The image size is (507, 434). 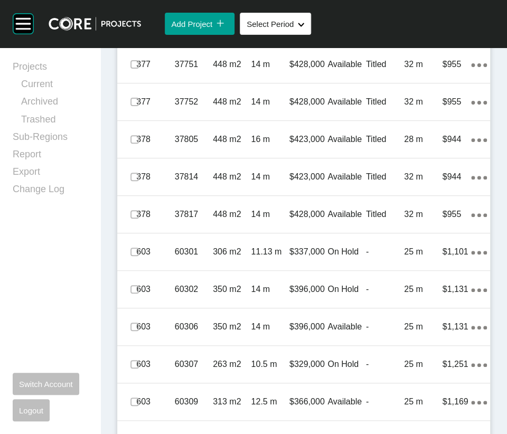 I want to click on p: 60301, so click(x=194, y=252).